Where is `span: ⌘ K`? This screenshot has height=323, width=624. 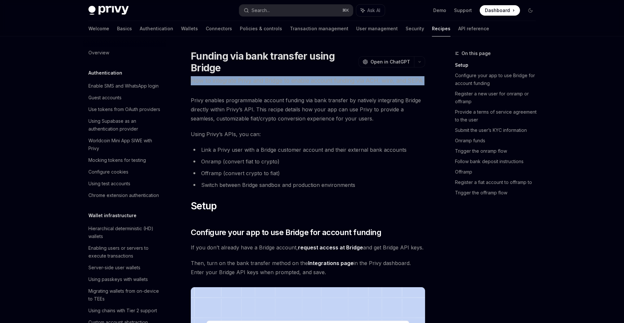 span: ⌘ K is located at coordinates (346, 10).